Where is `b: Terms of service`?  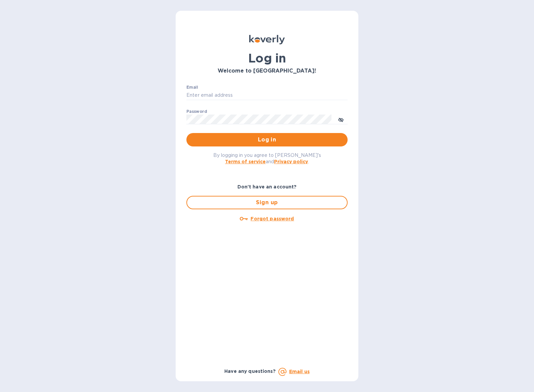
b: Terms of service is located at coordinates (245, 162).